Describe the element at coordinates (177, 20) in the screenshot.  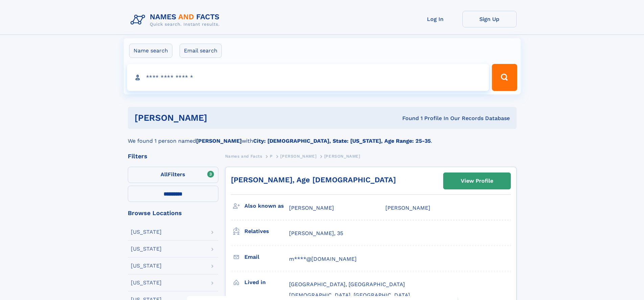
I see `img: Logo Names and Facts` at that location.